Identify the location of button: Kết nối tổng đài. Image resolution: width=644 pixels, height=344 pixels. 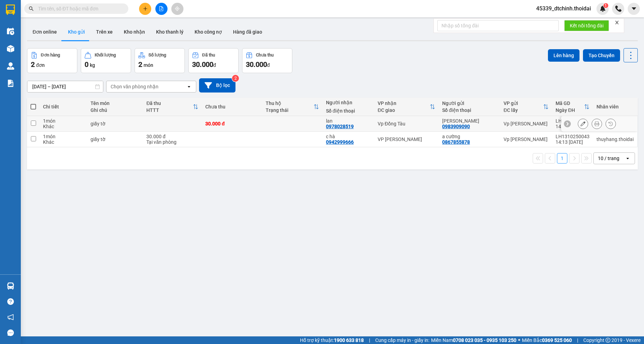
(586, 25).